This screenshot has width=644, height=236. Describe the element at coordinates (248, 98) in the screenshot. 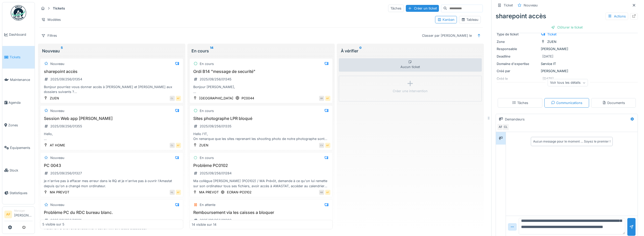

I see `div: PC0044` at that location.